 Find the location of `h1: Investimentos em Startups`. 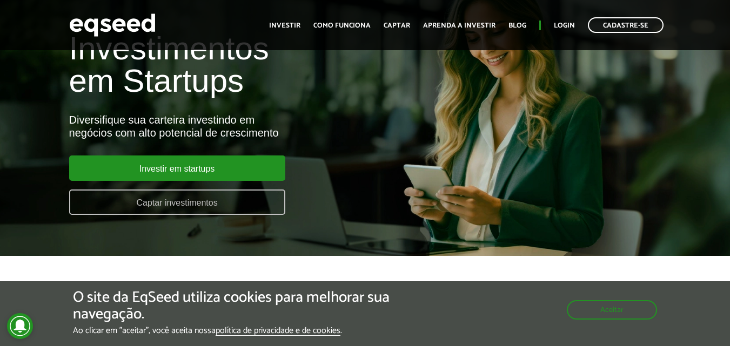

h1: Investimentos em Startups is located at coordinates (244, 65).